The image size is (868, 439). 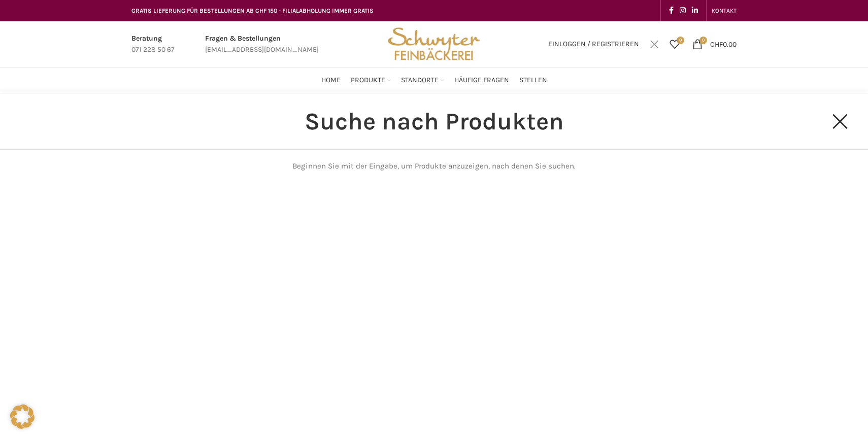 What do you see at coordinates (683, 11) in the screenshot?
I see `a: Instagram social link` at bounding box center [683, 11].